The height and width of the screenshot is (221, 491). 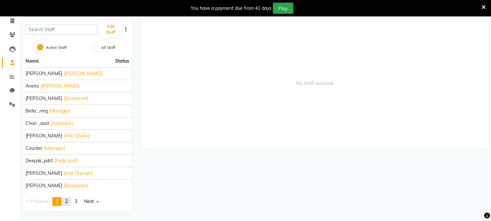 I want to click on button: Add Staff, so click(x=111, y=29).